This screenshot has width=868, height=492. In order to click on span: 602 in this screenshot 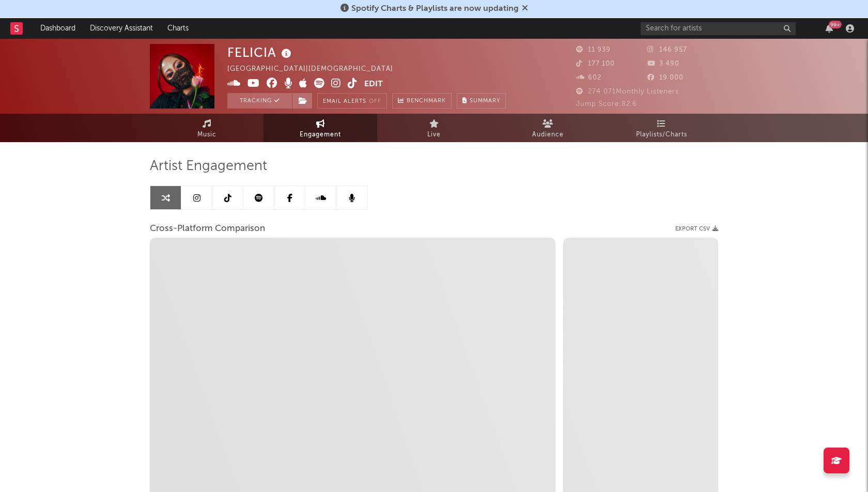, I will do `click(588, 77)`.